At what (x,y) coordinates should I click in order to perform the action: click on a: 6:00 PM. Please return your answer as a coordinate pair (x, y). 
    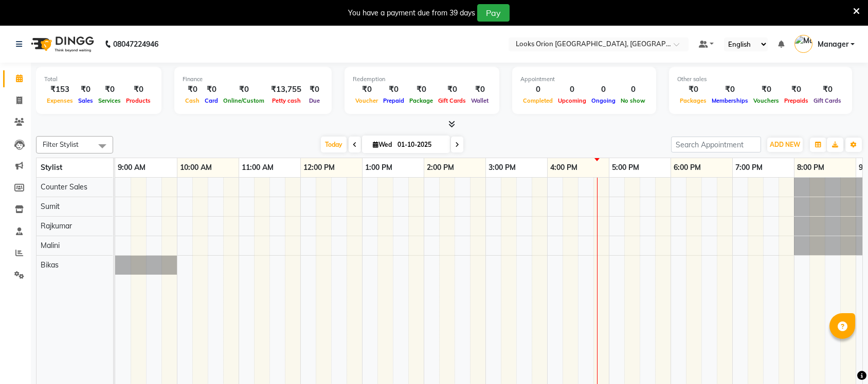
    Looking at the image, I should click on (686, 168).